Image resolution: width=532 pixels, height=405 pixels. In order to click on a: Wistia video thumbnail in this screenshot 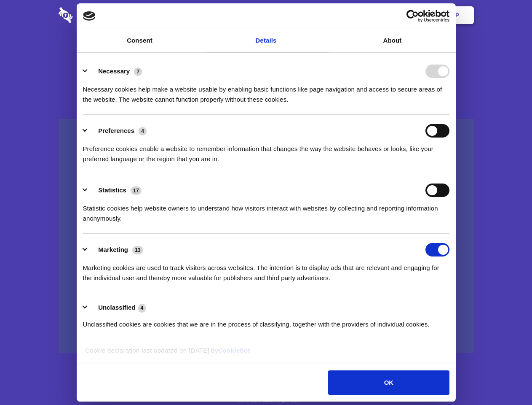, I will do `click(267, 236)`.